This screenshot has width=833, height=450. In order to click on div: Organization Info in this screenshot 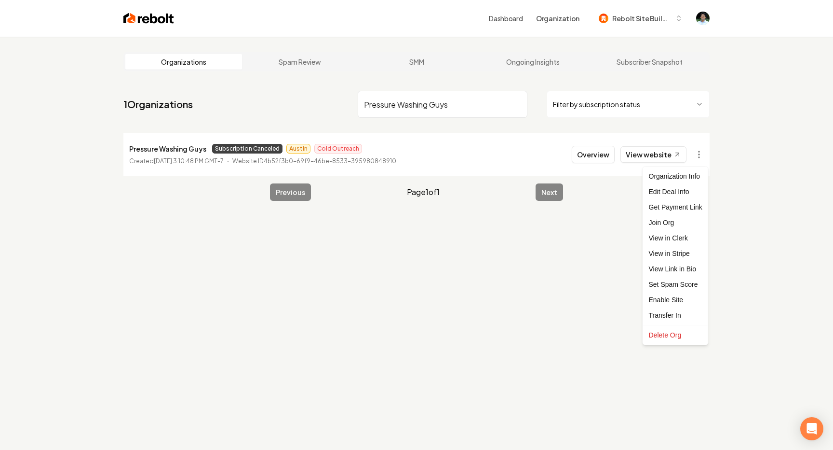, I will do `click(676, 176)`.